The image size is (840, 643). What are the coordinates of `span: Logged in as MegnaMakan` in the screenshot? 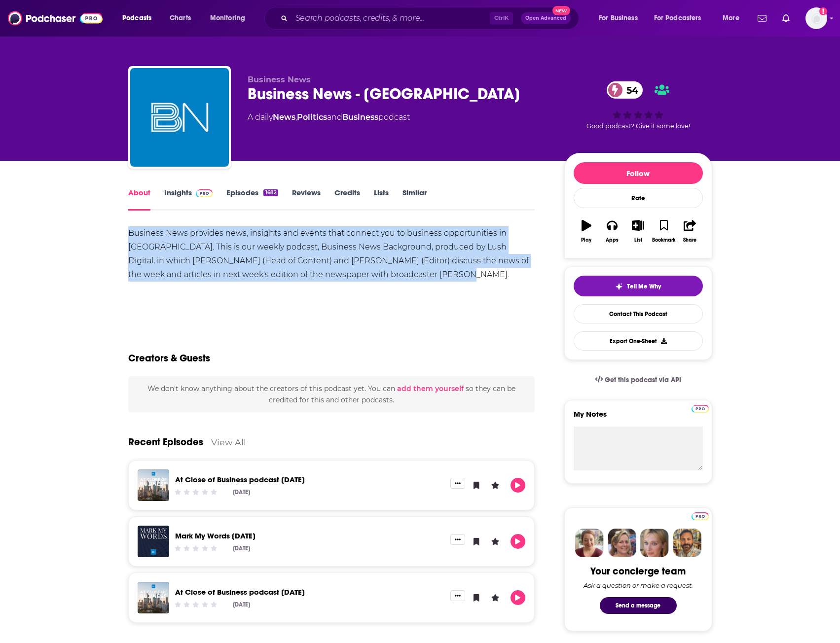 It's located at (816, 18).